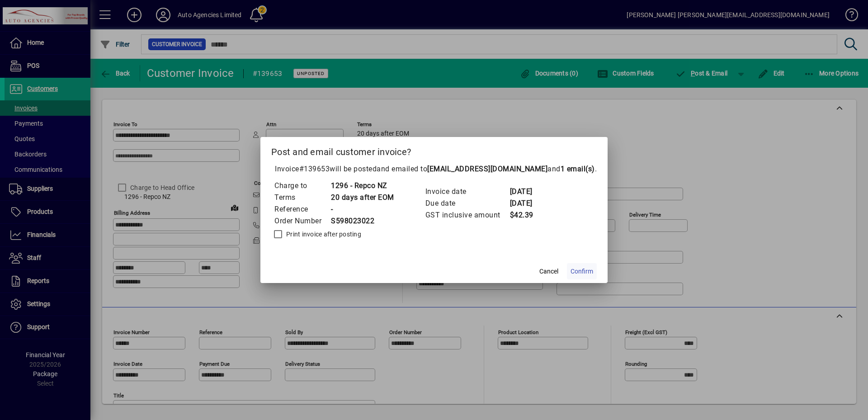 This screenshot has height=420, width=868. Describe the element at coordinates (434, 169) in the screenshot. I see `p: Invoice will be posted .` at that location.